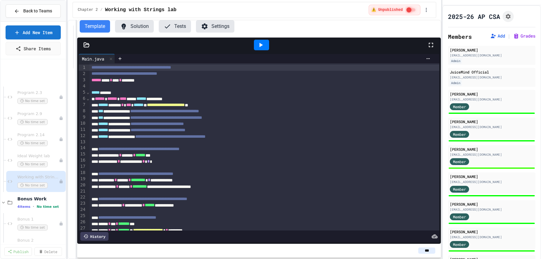 The width and height of the screenshot is (541, 259). I want to click on div: 4, so click(83, 86).